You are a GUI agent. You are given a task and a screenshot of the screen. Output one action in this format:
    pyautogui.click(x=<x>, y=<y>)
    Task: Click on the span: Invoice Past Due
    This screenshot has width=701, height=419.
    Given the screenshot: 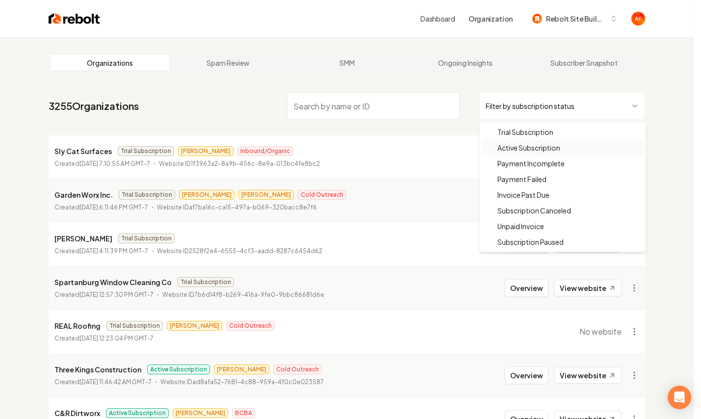 What is the action you would take?
    pyautogui.click(x=523, y=195)
    